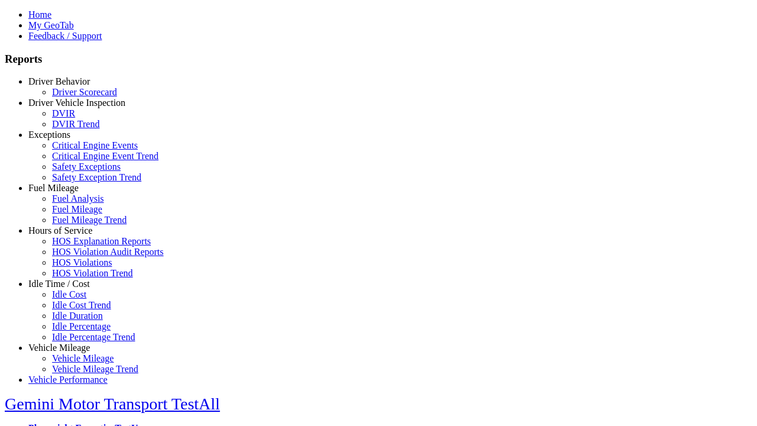  Describe the element at coordinates (85, 92) in the screenshot. I see `a: Driver Scorecard` at that location.